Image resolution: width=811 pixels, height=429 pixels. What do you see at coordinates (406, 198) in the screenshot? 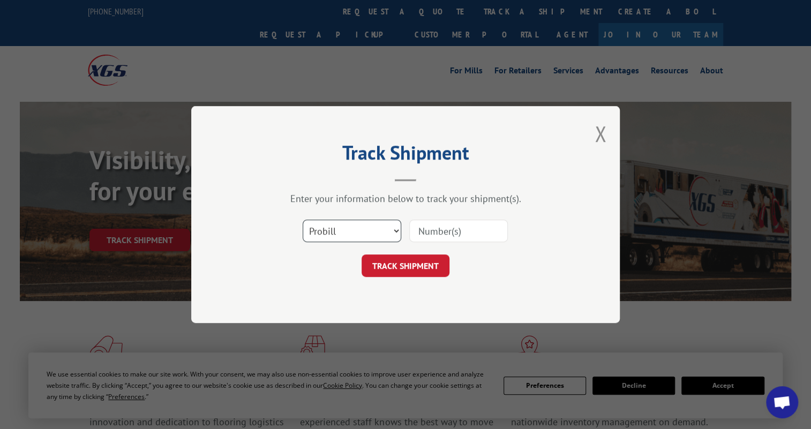
I see `div: Enter your information below to track your shipment(s).` at bounding box center [406, 198].